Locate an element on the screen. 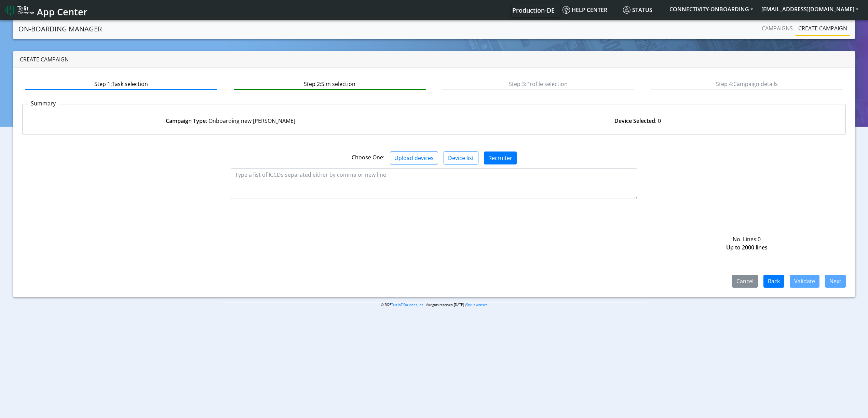  a: Help center is located at coordinates (590, 10).